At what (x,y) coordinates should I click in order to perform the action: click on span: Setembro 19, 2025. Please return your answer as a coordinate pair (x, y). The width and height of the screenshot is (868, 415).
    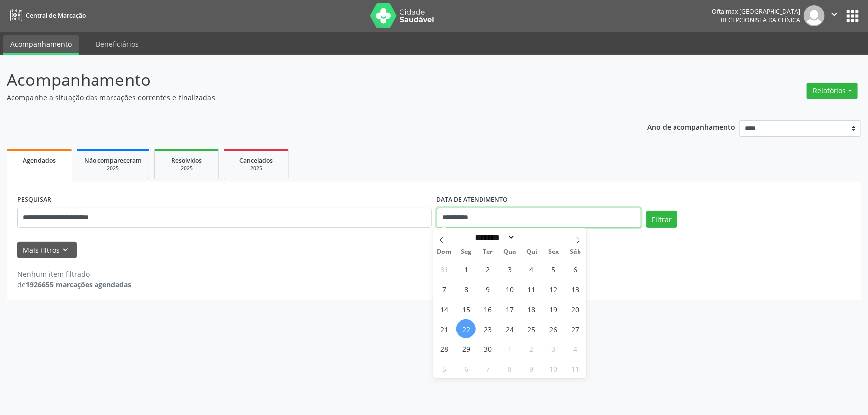
    Looking at the image, I should click on (553, 309).